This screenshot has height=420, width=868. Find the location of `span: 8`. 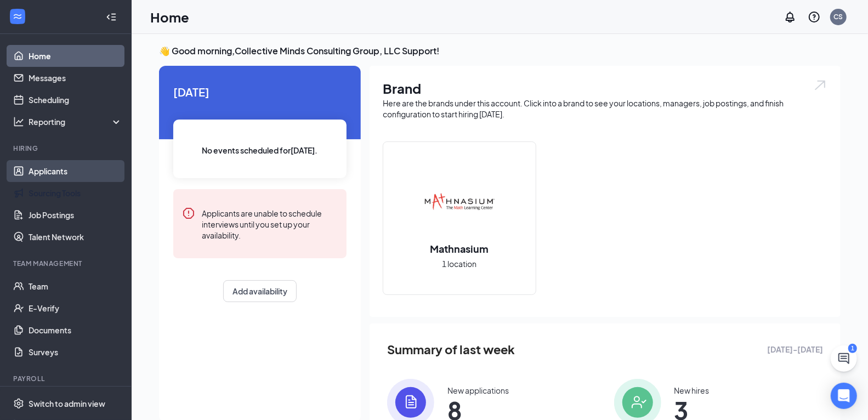

span: 8 is located at coordinates (478, 410).